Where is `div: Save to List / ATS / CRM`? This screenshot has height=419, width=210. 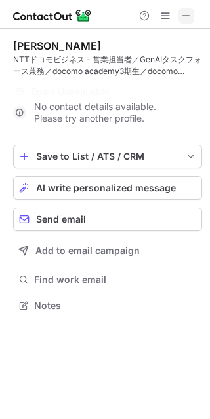
div: Save to List / ATS / CRM is located at coordinates (107, 156).